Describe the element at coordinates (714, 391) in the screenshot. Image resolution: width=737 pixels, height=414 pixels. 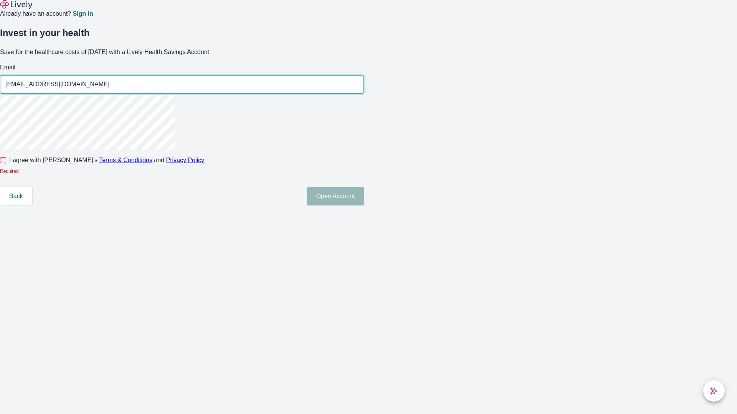
I see `svg: Lively AI Assistant` at that location.